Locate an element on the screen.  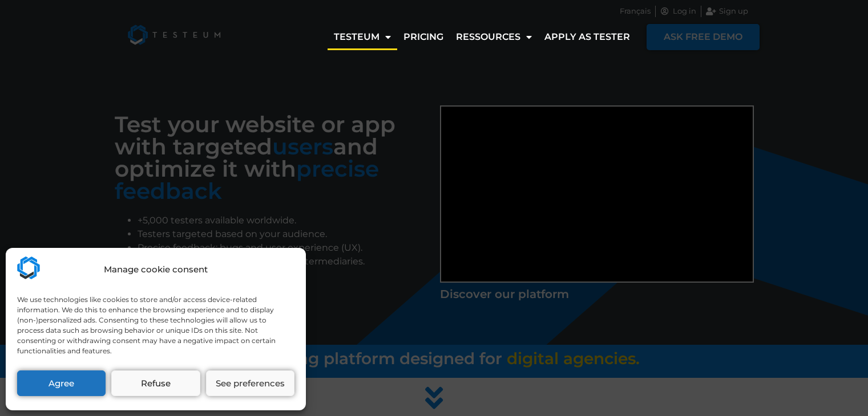
a: Apply as tester is located at coordinates (587, 37).